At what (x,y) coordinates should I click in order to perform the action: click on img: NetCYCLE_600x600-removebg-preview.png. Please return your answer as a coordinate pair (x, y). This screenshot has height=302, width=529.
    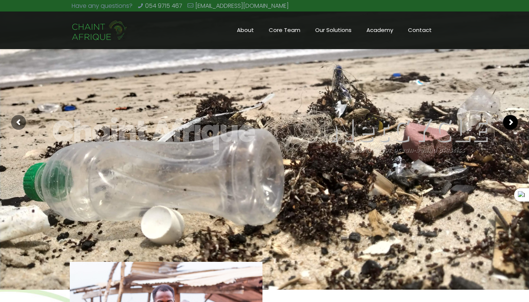
    Looking at the image, I should click on (408, 131).